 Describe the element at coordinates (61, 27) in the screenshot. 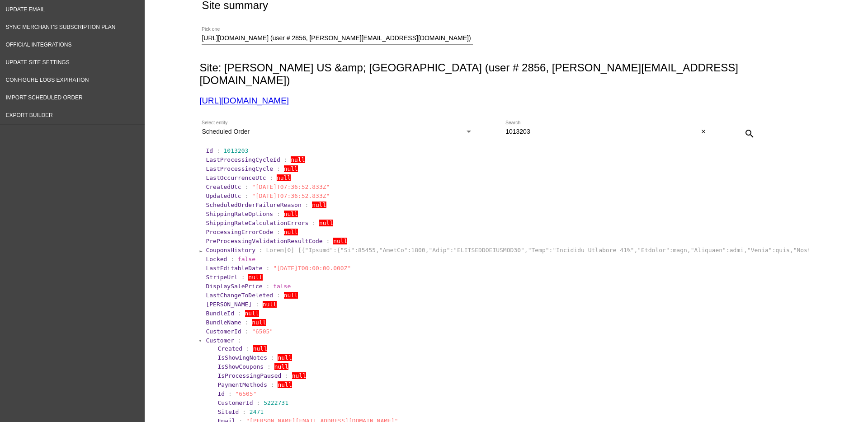

I see `span: Sync Merchant's Subscription Plan` at that location.